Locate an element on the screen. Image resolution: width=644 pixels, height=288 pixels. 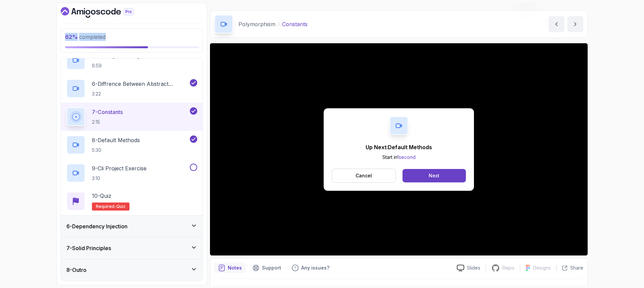
p: 3:22 is located at coordinates (140, 94).